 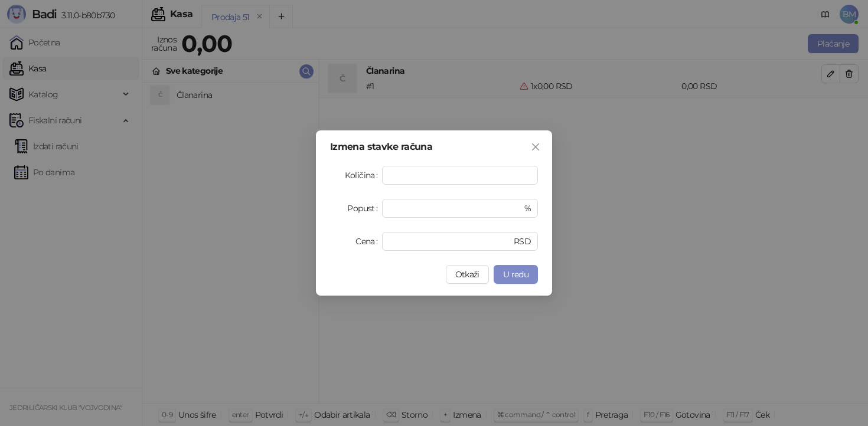 I want to click on label: Količina, so click(x=363, y=175).